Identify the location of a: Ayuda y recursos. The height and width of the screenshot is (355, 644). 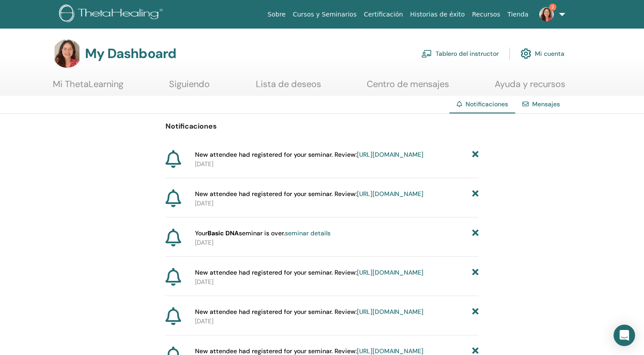
(530, 87).